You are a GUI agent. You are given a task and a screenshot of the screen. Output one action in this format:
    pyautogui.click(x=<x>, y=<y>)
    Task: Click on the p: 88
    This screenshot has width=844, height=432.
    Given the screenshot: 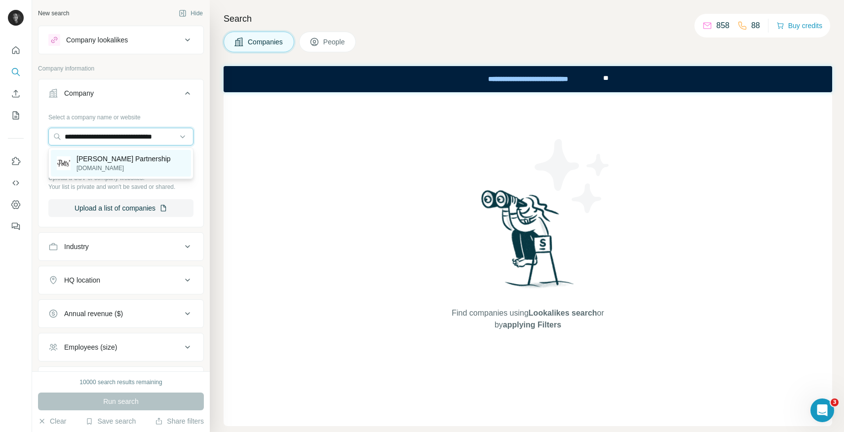 What is the action you would take?
    pyautogui.click(x=756, y=26)
    